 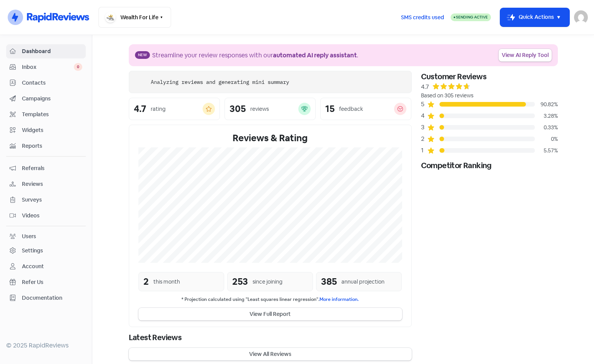 What do you see at coordinates (167, 282) in the screenshot?
I see `div: this month` at bounding box center [167, 282].